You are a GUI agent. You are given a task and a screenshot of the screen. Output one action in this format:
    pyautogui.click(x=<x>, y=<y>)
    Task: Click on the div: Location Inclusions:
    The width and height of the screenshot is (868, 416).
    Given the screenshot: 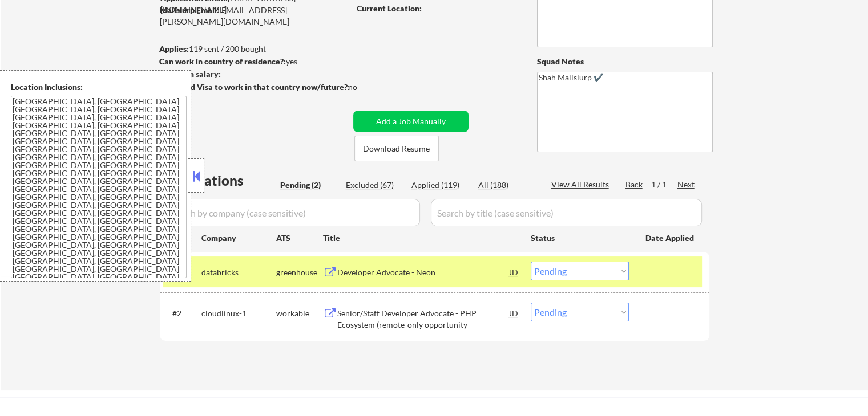 What is the action you would take?
    pyautogui.click(x=99, y=87)
    